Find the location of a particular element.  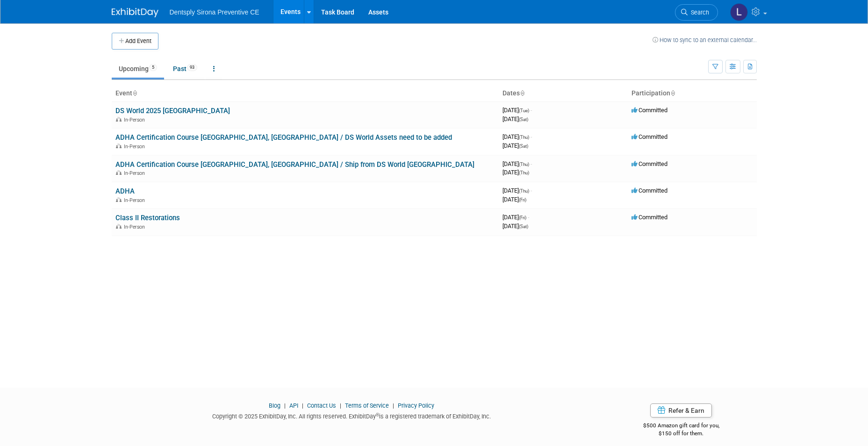

span: 5 is located at coordinates (153, 67).